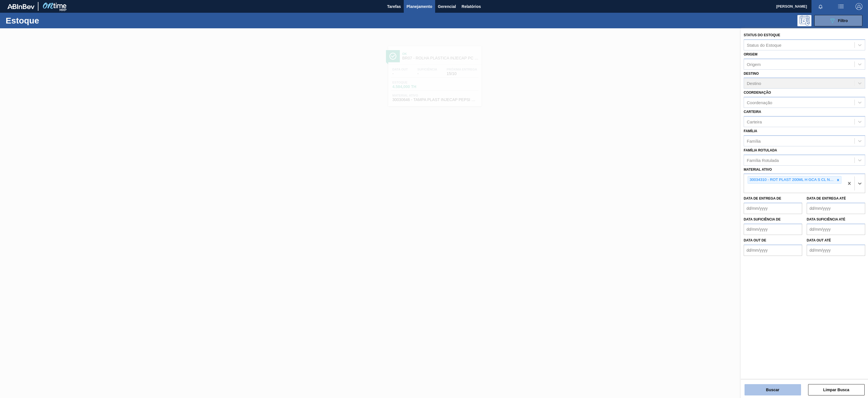  Describe the element at coordinates (754, 141) in the screenshot. I see `div: Família` at that location.